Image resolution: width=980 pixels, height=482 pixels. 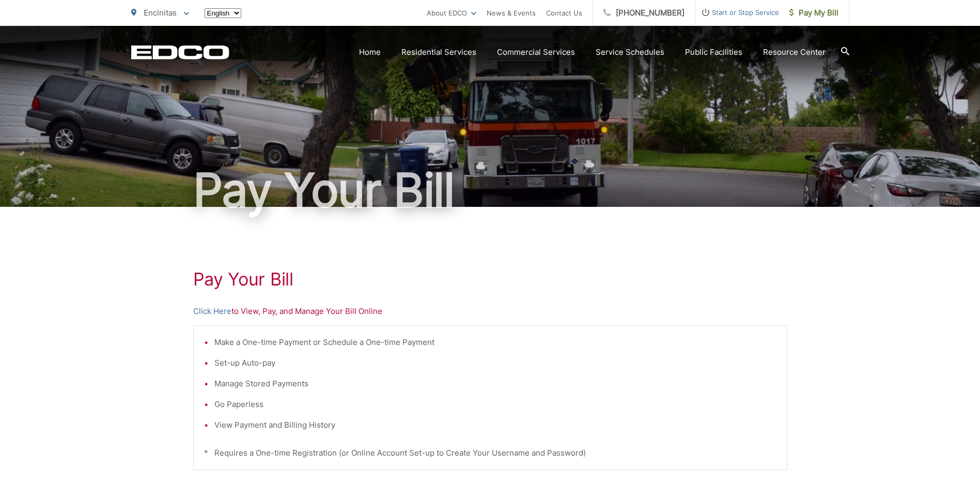 I want to click on li: Set-up Auto-pay, so click(x=496, y=363).